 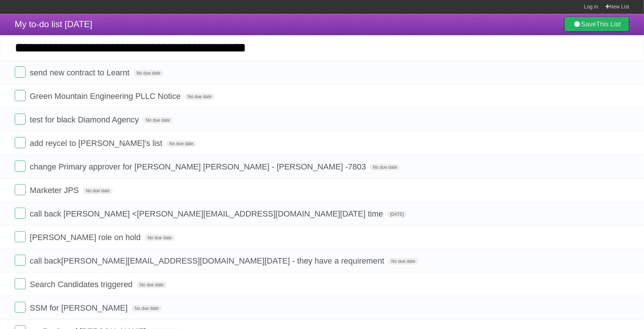 What do you see at coordinates (82, 284) in the screenshot?
I see `span: Search Candidates triggered` at bounding box center [82, 284].